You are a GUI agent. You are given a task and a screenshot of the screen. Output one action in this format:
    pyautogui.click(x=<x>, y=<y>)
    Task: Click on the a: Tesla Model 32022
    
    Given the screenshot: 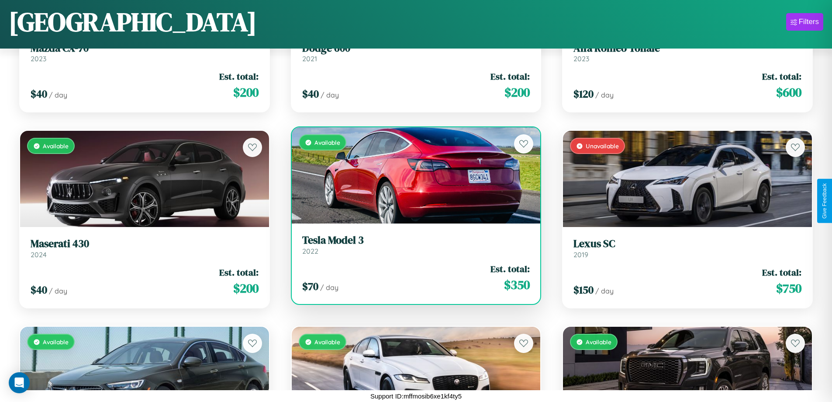 What is the action you would take?
    pyautogui.click(x=416, y=244)
    